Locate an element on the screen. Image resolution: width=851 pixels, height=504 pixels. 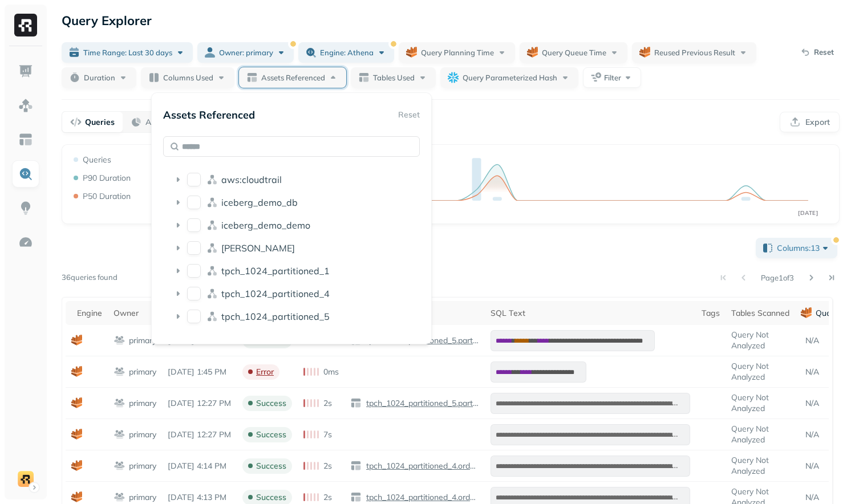
p: tpch_1024_partitioned_5 is located at coordinates (275, 316).